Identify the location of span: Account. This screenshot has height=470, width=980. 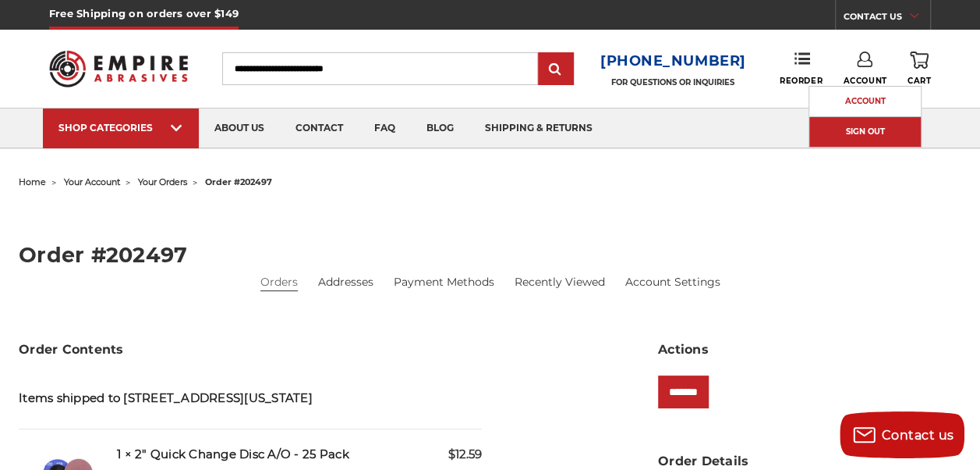
(865, 80).